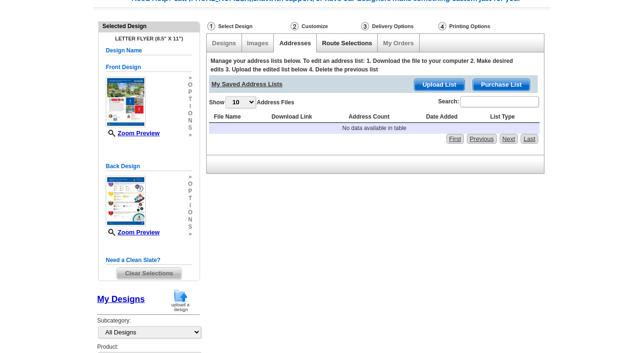 Image resolution: width=644 pixels, height=353 pixels. What do you see at coordinates (480, 26) in the screenshot?
I see `div: Printing Options` at bounding box center [480, 26].